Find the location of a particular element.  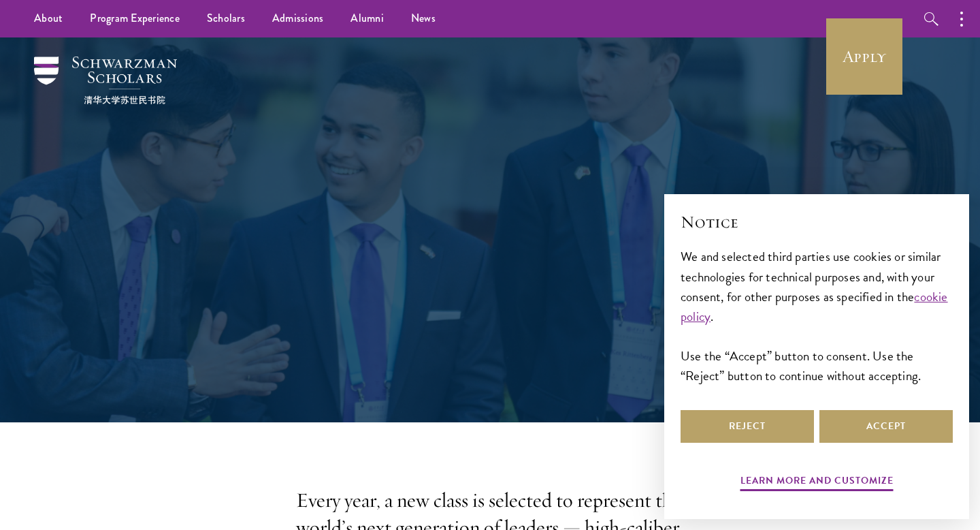

img: Schwarzman Scholars is located at coordinates (105, 81).